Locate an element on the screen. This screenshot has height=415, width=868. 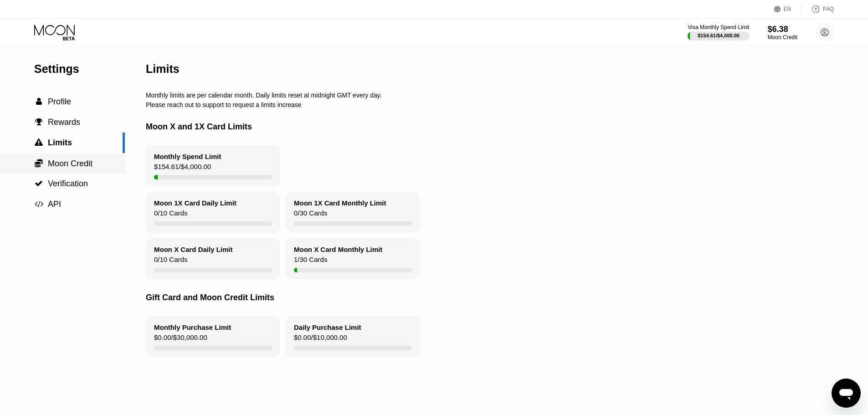
span: API is located at coordinates (54, 204).